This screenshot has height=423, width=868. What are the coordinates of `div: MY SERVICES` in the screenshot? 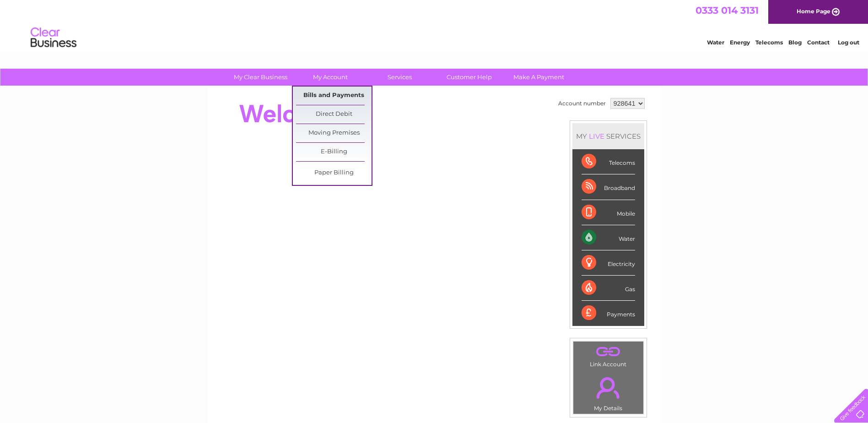 It's located at (608, 136).